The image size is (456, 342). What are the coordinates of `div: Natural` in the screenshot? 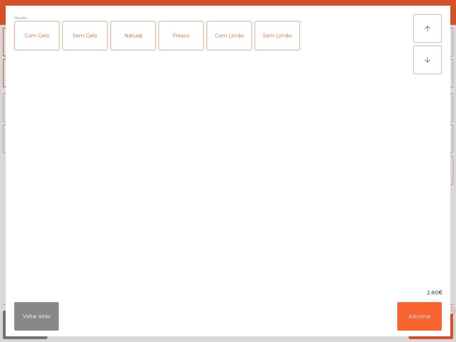 It's located at (133, 36).